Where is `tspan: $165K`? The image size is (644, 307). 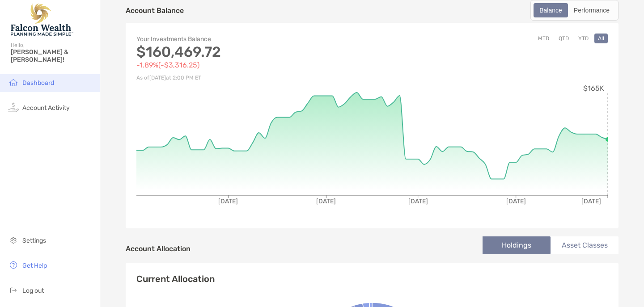 tspan: $165K is located at coordinates (593, 88).